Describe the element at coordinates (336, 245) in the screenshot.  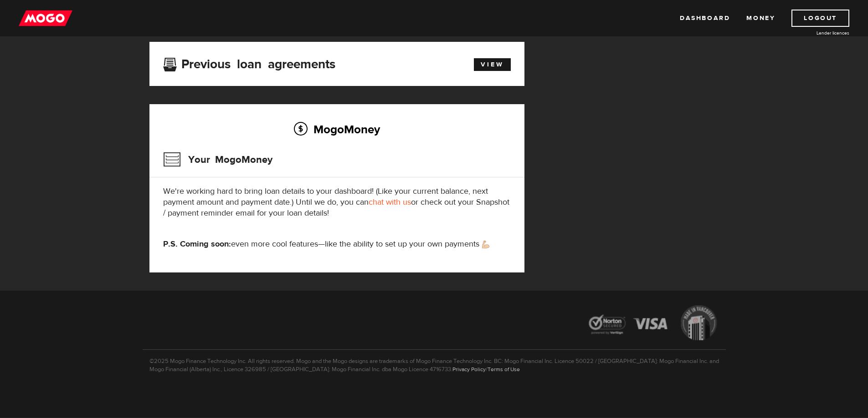
I see `p: even more cool features—like the ability to set up your own payments` at that location.